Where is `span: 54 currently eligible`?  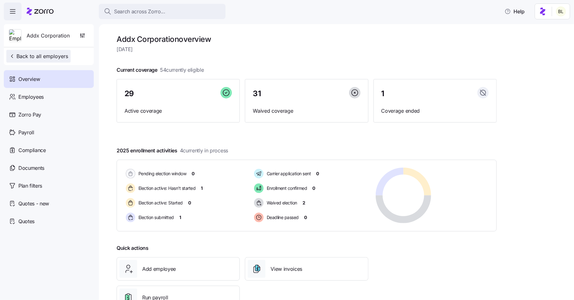 span: 54 currently eligible is located at coordinates (182, 70).